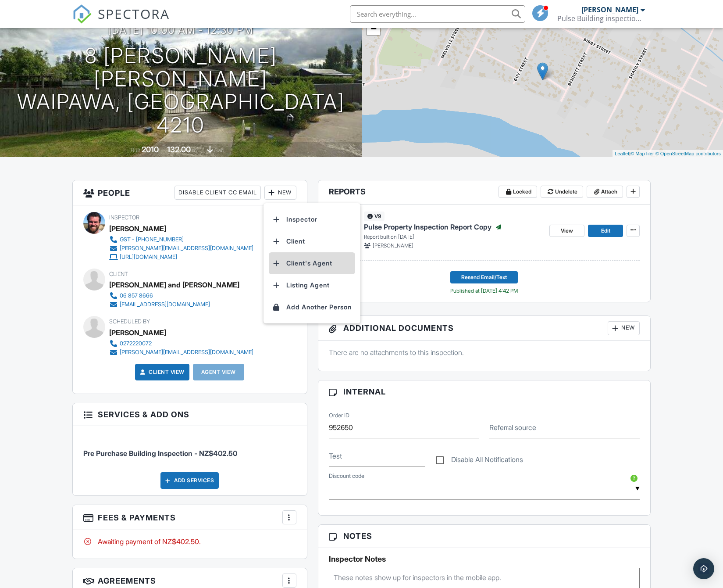  Describe the element at coordinates (485, 328) in the screenshot. I see `h3: Additional Documents` at that location.